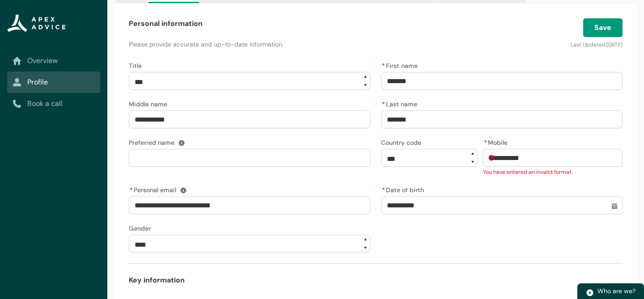  I want to click on label: Middle name, so click(150, 103).